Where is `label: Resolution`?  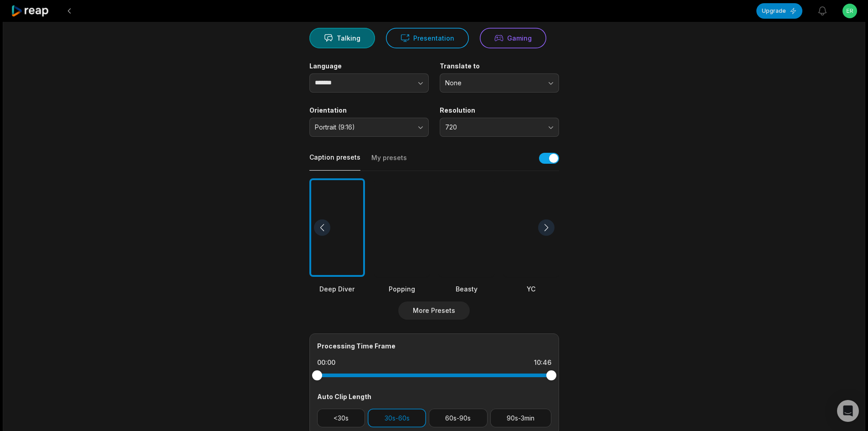 label: Resolution is located at coordinates (500, 111).